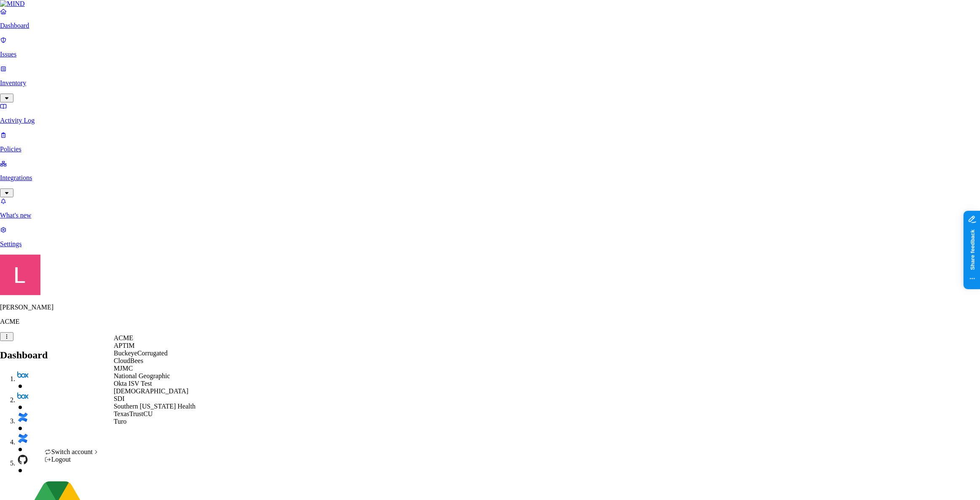  Describe the element at coordinates (141, 353) in the screenshot. I see `span: BuckeyeCorrugated` at that location.